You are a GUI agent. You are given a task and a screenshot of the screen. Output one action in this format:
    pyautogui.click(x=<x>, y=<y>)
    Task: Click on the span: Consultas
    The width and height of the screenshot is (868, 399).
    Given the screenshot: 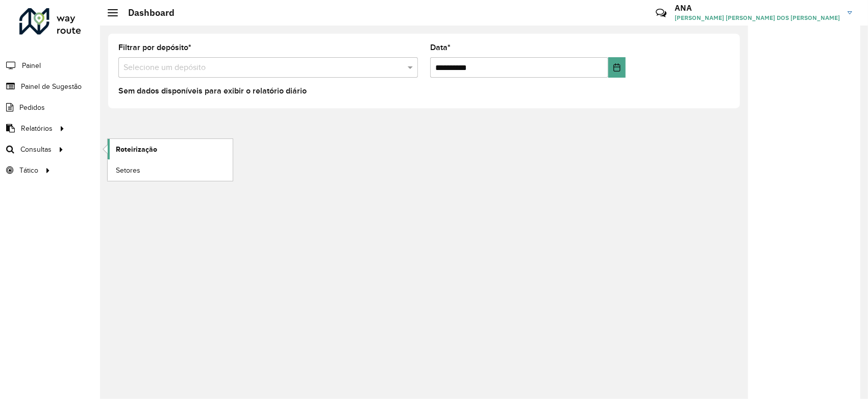 What is the action you would take?
    pyautogui.click(x=36, y=149)
    